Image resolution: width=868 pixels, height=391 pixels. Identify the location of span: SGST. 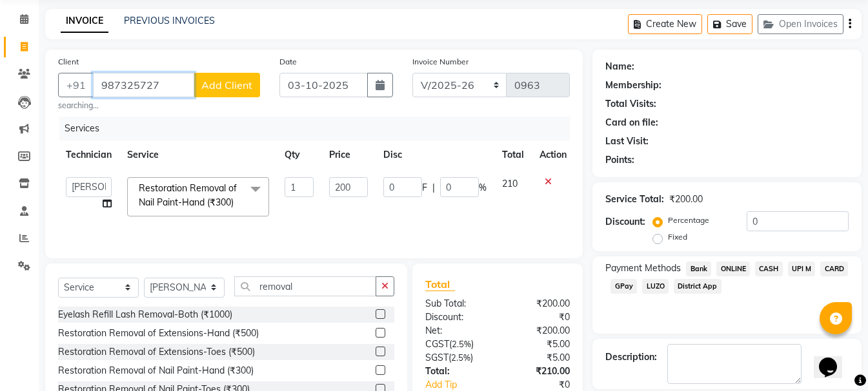
(437, 358).